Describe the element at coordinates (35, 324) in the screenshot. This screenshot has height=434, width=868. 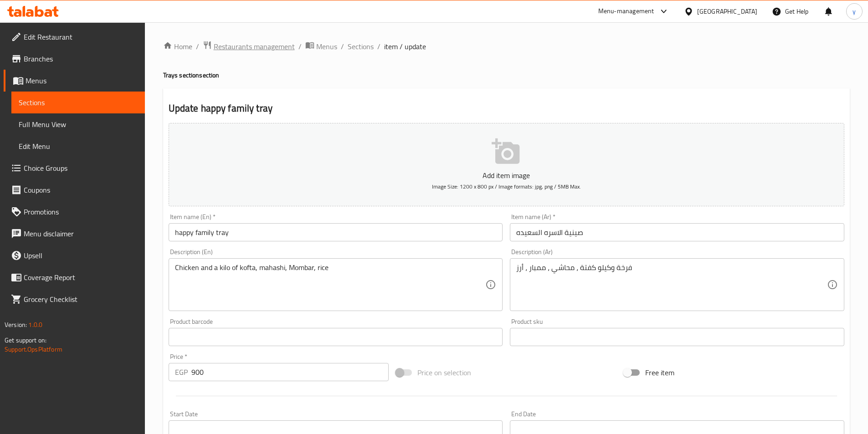
I see `span: 1.0.0` at that location.